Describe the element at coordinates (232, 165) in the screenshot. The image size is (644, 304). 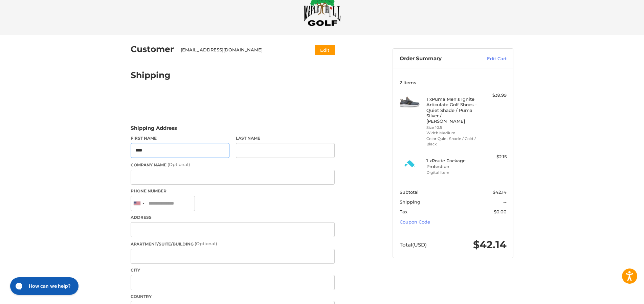
I see `label: Company Name` at that location.